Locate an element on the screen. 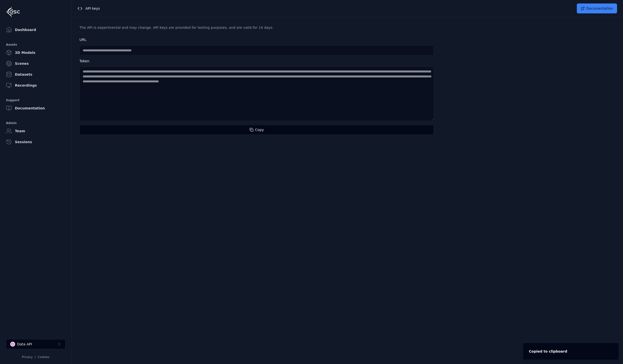 The image size is (623, 364). a: Recordings is located at coordinates (35, 85).